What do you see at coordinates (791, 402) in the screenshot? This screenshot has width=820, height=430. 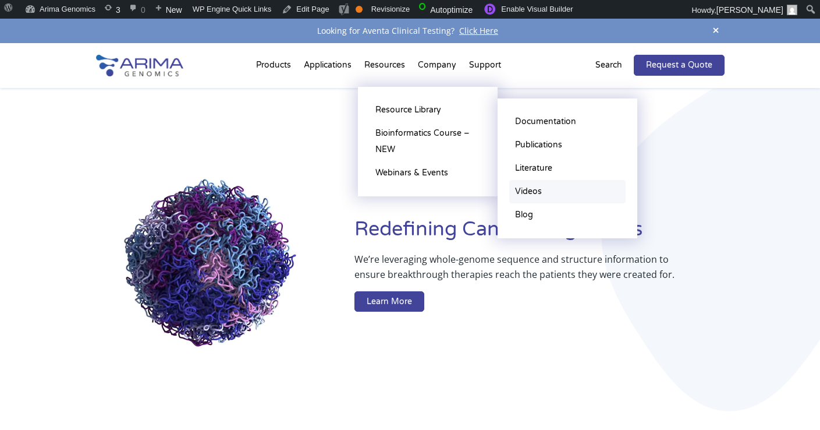 I see `div: Chat Widget` at bounding box center [791, 402].